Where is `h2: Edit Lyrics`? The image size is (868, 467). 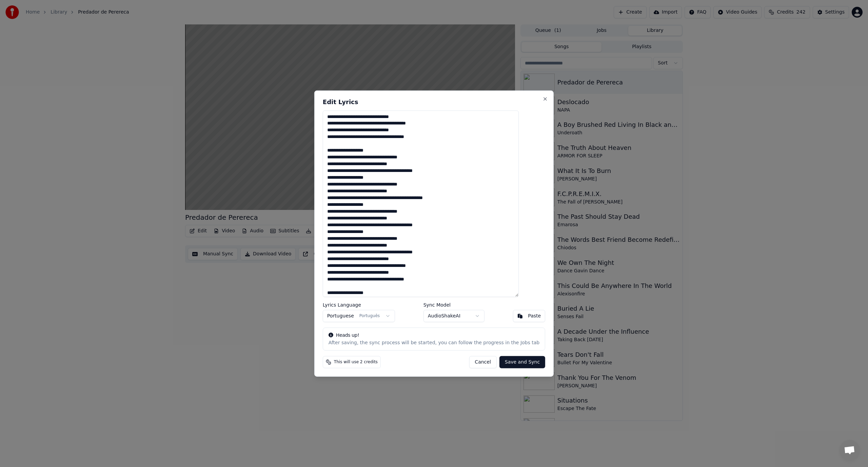 h2: Edit Lyrics is located at coordinates (434, 101).